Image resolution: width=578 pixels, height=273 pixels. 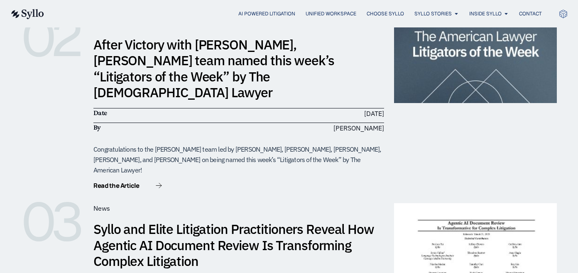 I want to click on a: Choose Syllo, so click(x=386, y=14).